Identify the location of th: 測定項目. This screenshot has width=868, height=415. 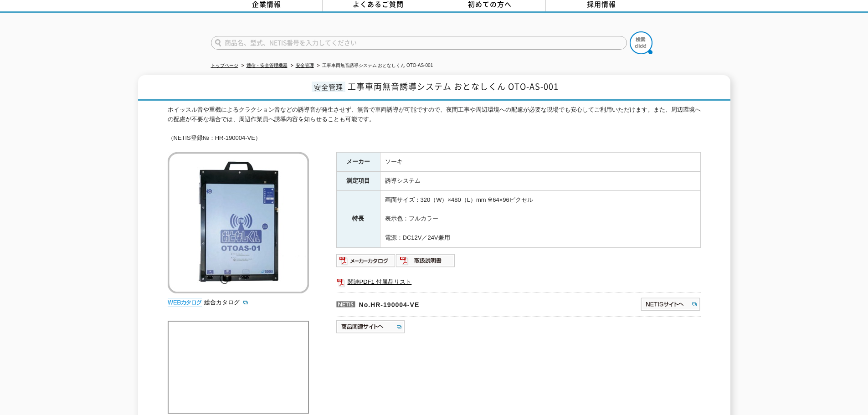
(358, 181).